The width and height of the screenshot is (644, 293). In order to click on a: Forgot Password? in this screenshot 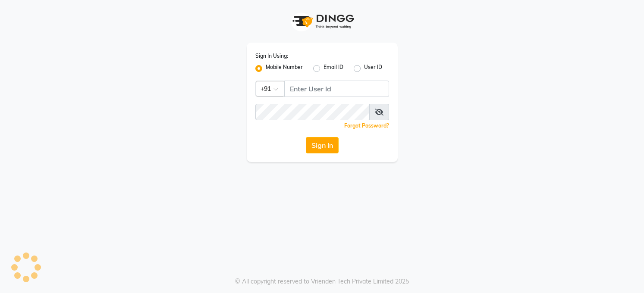, I will do `click(366, 125)`.